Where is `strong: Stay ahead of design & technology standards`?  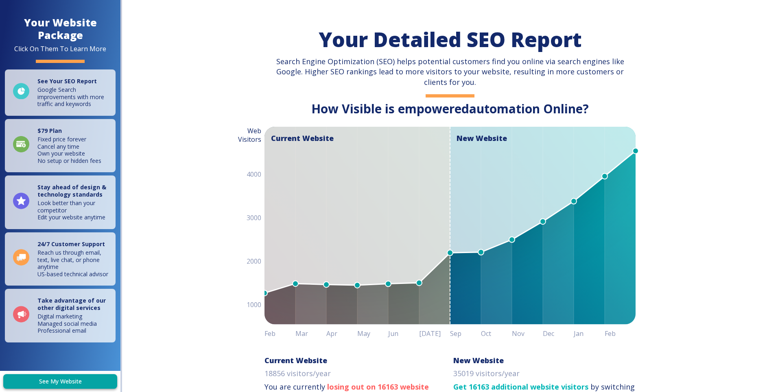
strong: Stay ahead of design & technology standards is located at coordinates (72, 191).